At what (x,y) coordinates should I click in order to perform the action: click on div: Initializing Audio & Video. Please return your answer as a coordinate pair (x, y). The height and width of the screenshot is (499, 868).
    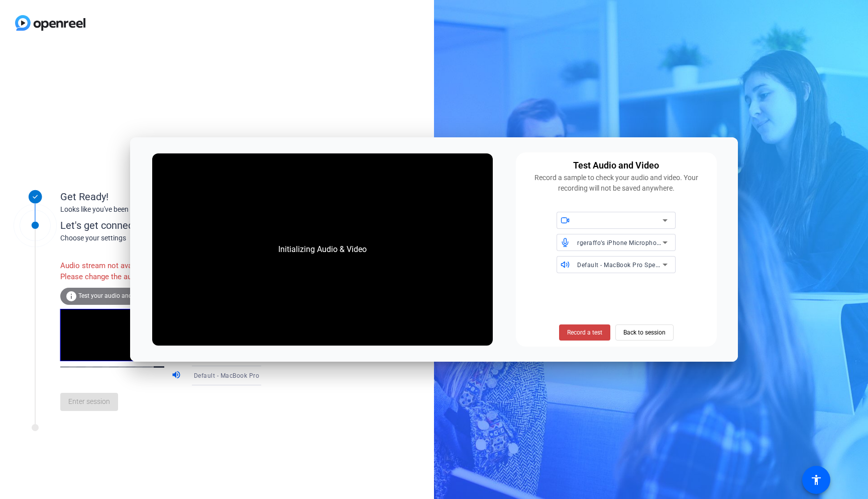
    Looking at the image, I should click on (323, 250).